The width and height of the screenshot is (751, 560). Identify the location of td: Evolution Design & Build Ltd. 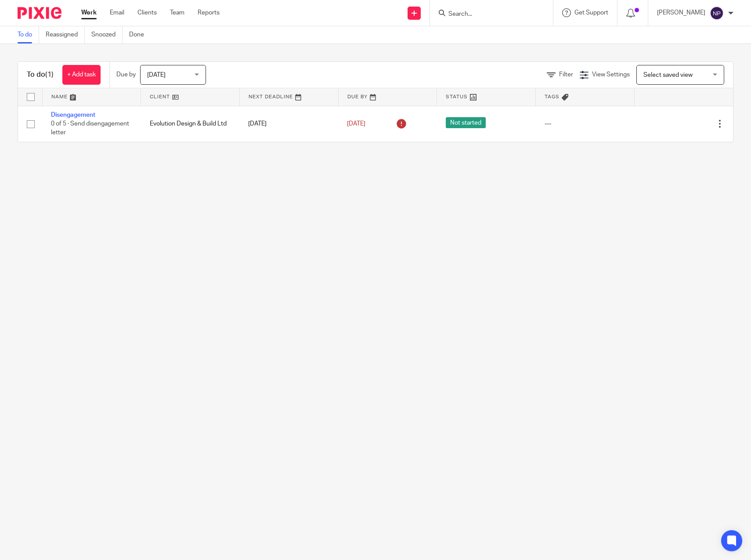
(190, 124).